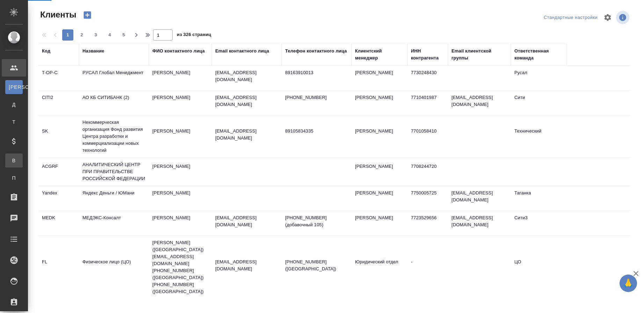 This screenshot has width=644, height=313. Describe the element at coordinates (96, 35) in the screenshot. I see `button: 3` at that location.